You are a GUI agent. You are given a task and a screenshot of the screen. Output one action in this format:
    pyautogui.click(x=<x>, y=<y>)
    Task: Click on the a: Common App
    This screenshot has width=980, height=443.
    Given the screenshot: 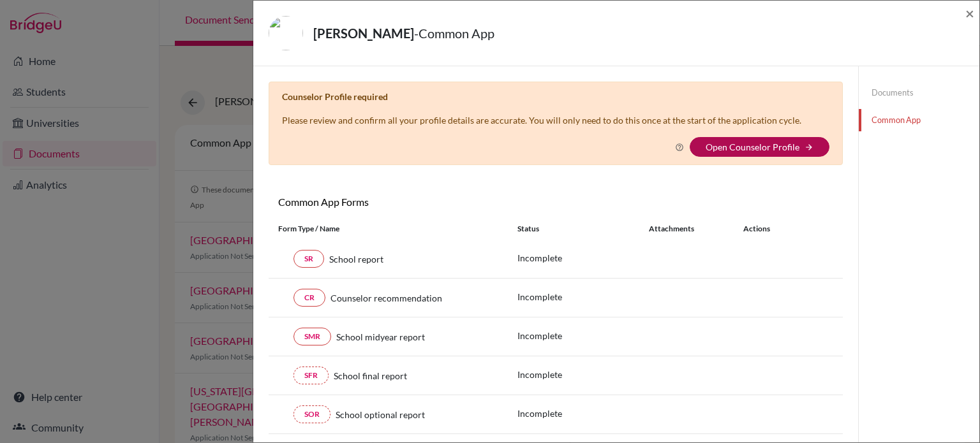 What is the action you would take?
    pyautogui.click(x=919, y=120)
    